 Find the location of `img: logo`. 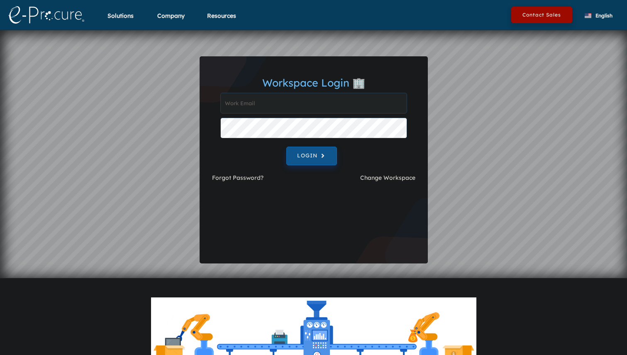

img: logo is located at coordinates (46, 15).